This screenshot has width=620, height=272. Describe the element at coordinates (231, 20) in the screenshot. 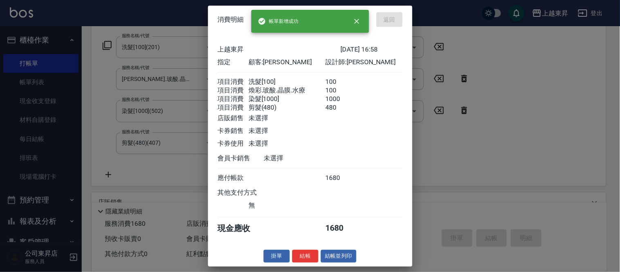

I see `span: 消費明細` at that location.